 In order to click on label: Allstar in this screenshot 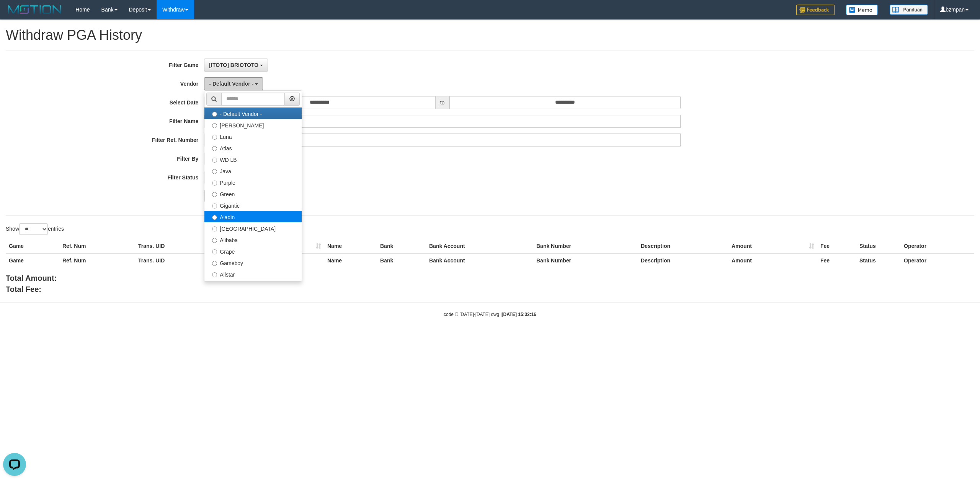, I will do `click(253, 274)`.